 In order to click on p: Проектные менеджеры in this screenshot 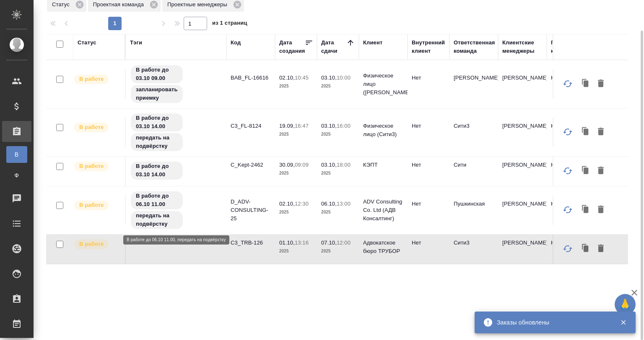, I will do `click(199, 5)`.